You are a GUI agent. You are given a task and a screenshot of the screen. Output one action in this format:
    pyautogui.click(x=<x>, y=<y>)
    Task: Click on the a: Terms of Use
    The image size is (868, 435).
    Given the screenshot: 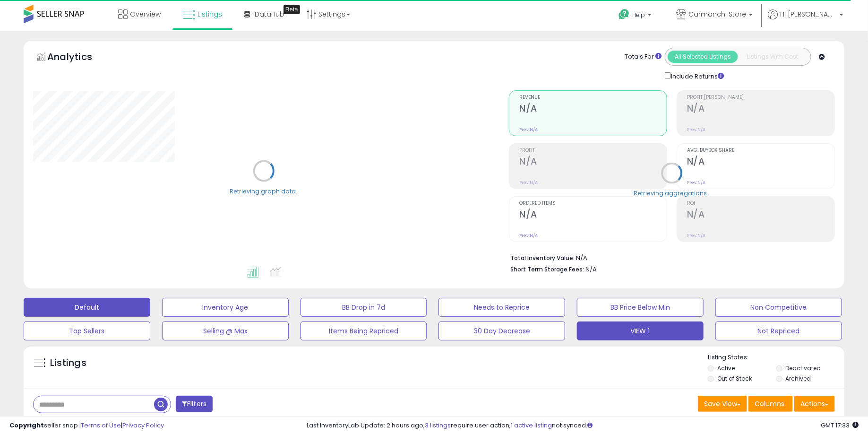 What is the action you would take?
    pyautogui.click(x=101, y=425)
    